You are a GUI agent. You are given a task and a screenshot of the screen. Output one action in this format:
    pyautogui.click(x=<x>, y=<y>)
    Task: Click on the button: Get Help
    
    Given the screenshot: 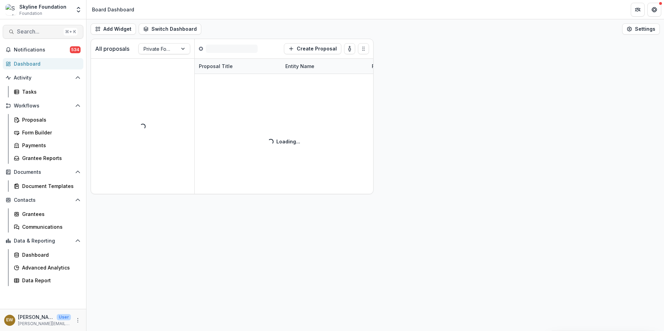 What is the action you would take?
    pyautogui.click(x=655, y=10)
    